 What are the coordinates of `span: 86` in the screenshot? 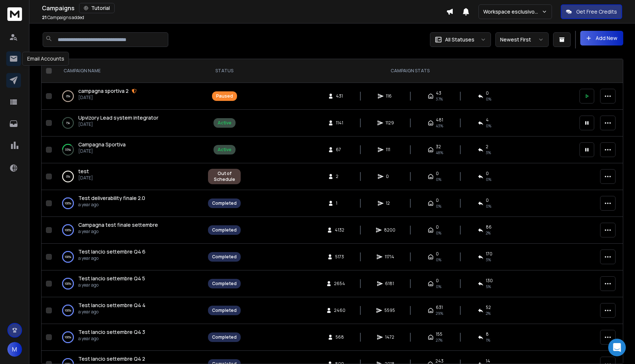 It's located at (489, 227).